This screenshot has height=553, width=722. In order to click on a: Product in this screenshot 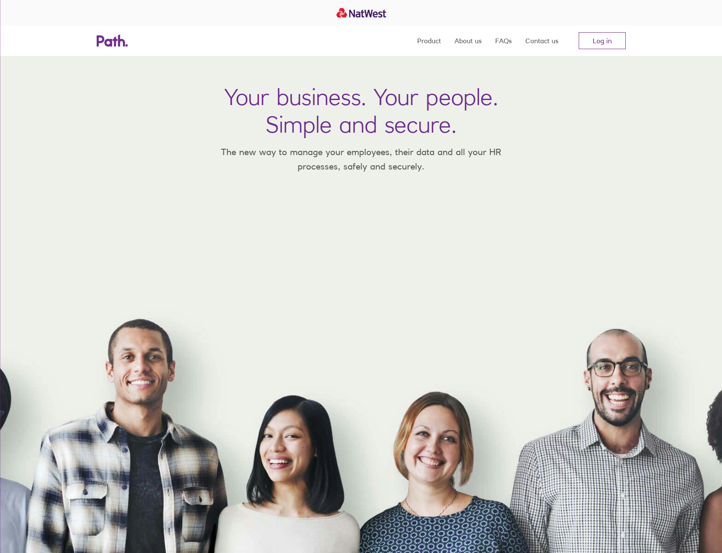, I will do `click(429, 41)`.